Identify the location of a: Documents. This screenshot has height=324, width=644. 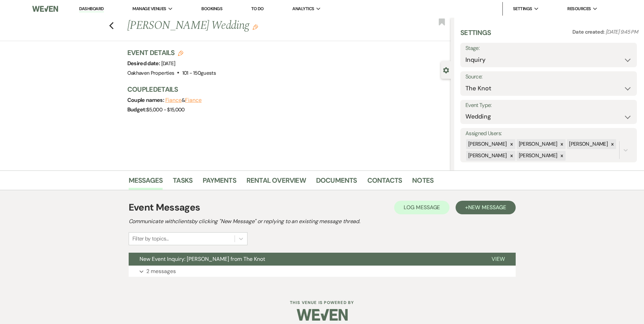
(336, 182).